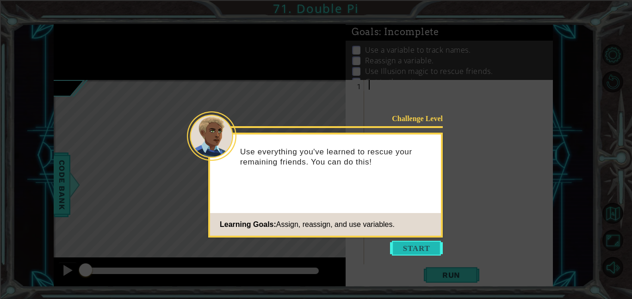 The width and height of the screenshot is (632, 299). I want to click on p: Use everything you've learned to rescue your remaining friends. You can do this!, so click(337, 157).